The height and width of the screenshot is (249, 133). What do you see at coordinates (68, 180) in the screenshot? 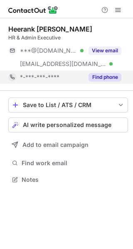
I see `button: Notes` at bounding box center [68, 180].